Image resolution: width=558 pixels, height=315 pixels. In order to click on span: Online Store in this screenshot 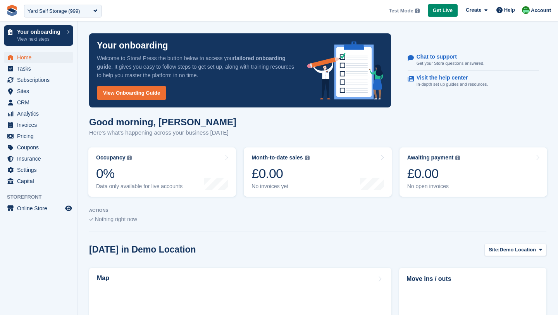, I will do `click(40, 208)`.